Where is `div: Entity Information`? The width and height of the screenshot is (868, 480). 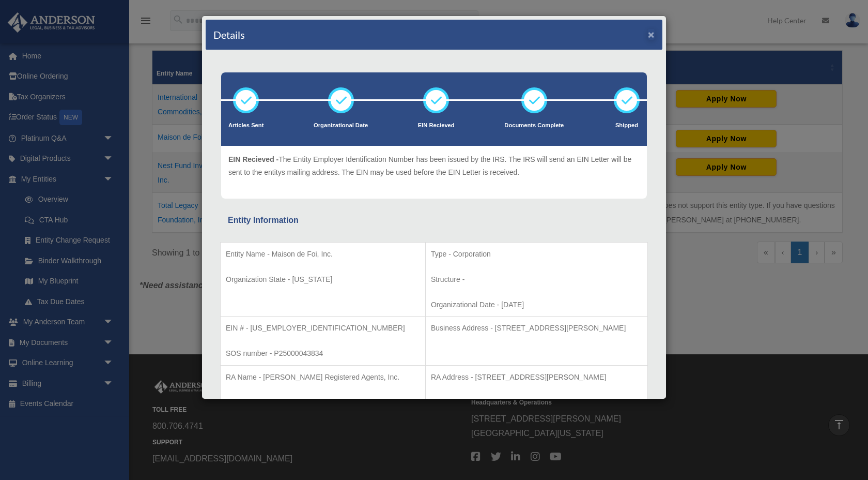
div: Entity Information is located at coordinates (434, 220).